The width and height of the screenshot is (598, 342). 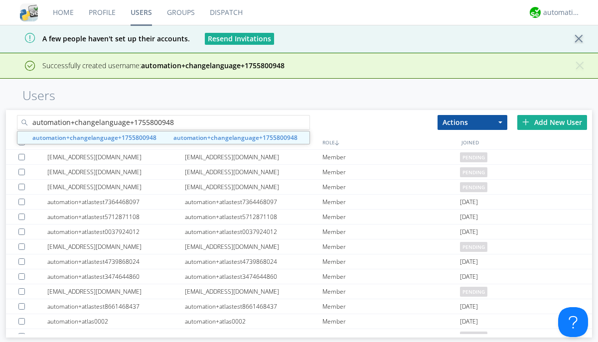 What do you see at coordinates (29, 12) in the screenshot?
I see `img: cddb5a64eb264b2086981ab96f4c1ba7` at bounding box center [29, 12].